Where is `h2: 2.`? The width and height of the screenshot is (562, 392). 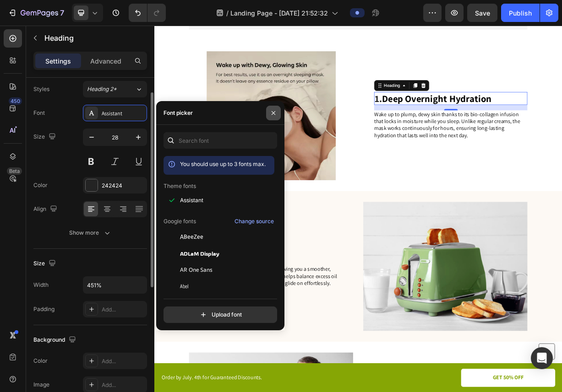 h2: 2. is located at coordinates (150, 306).